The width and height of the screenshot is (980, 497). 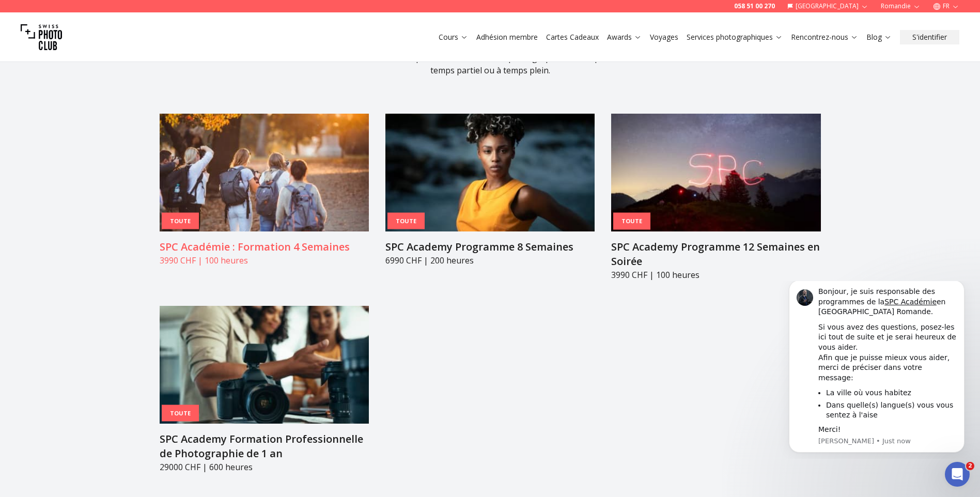 I want to click on img: SPC Academy Formation Professionnelle de Photographie de 1 an, so click(x=264, y=365).